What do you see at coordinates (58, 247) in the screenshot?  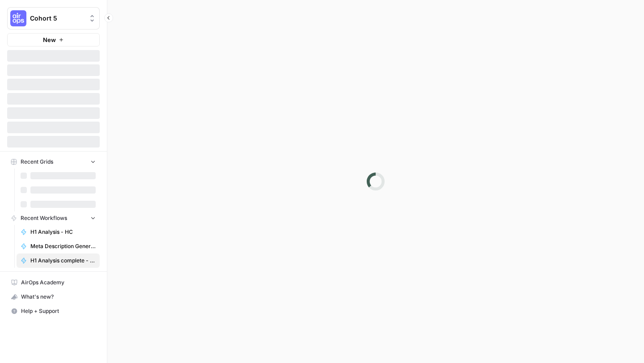 I see `a: Meta Description Generator - HC` at bounding box center [58, 247].